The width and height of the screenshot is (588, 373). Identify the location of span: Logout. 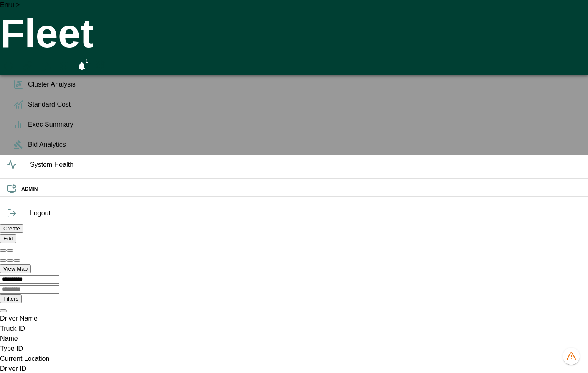
(306, 213).